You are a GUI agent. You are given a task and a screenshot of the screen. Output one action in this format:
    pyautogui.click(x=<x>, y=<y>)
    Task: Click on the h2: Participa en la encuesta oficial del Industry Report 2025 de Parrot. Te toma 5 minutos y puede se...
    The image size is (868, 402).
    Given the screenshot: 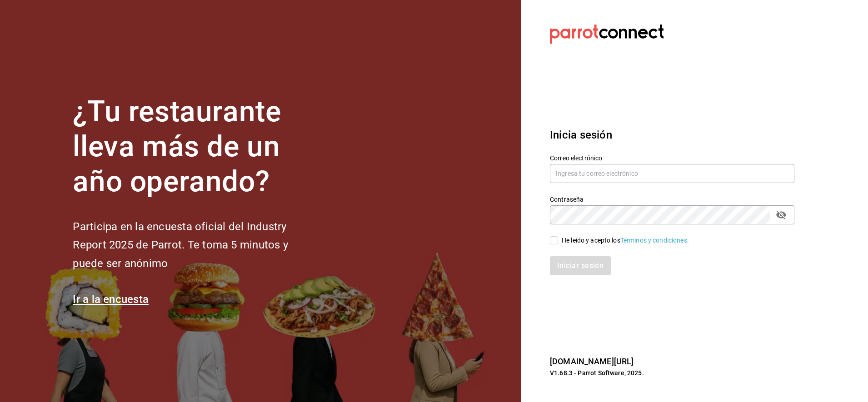 What is the action you would take?
    pyautogui.click(x=195, y=245)
    